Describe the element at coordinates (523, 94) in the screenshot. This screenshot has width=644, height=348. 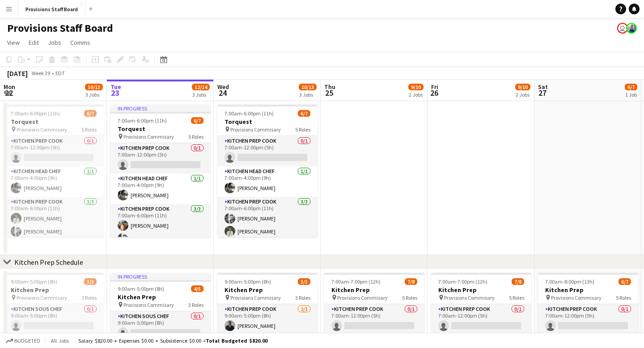
I see `div: 2 Jobs` at that location.